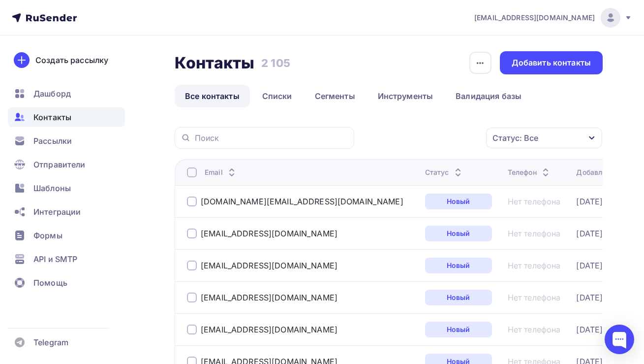 This screenshot has height=364, width=644. Describe the element at coordinates (272, 138) in the screenshot. I see `input: Поиск` at that location.